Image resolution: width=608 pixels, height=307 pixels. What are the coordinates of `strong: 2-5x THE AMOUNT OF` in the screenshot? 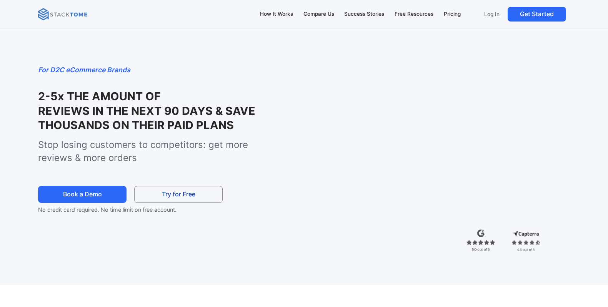 It's located at (99, 96).